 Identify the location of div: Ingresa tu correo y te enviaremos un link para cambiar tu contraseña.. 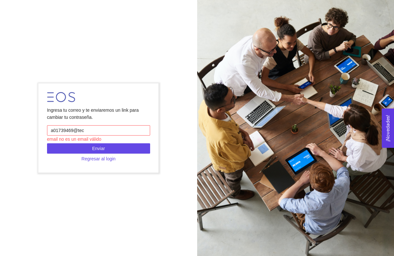
(99, 114).